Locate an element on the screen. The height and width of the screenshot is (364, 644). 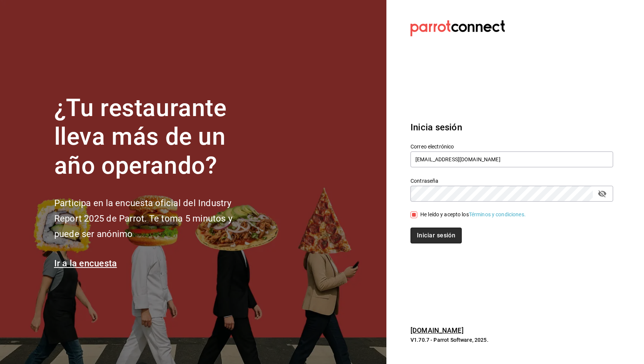
h3: Inicia sesión is located at coordinates (512, 127).